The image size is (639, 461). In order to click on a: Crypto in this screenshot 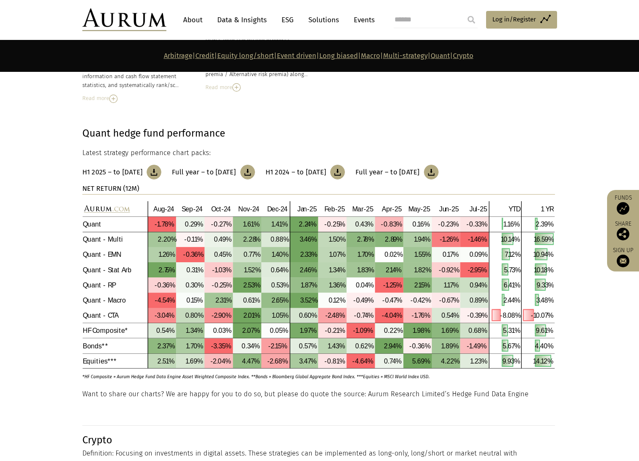, I will do `click(463, 55)`.